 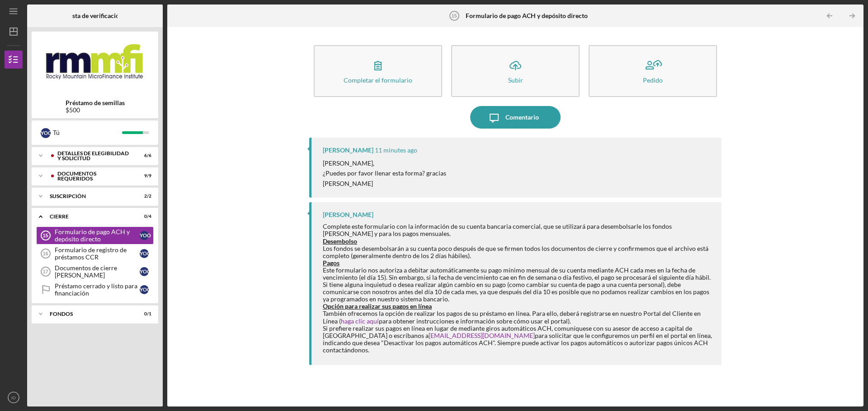 What do you see at coordinates (59, 216) in the screenshot?
I see `font: cierre` at bounding box center [59, 216].